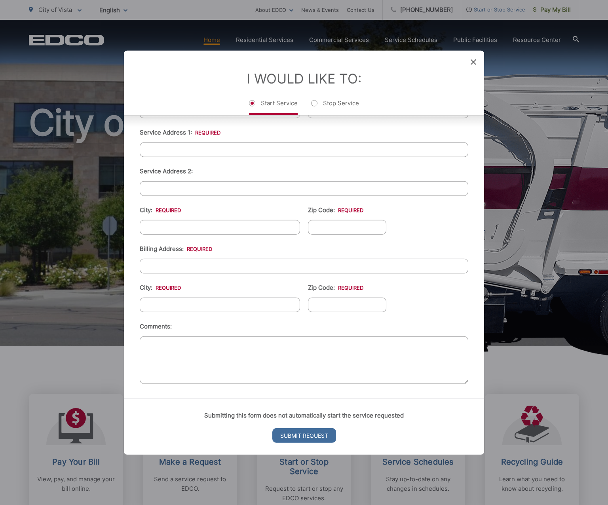 The width and height of the screenshot is (608, 505). I want to click on label: Start Service, so click(273, 107).